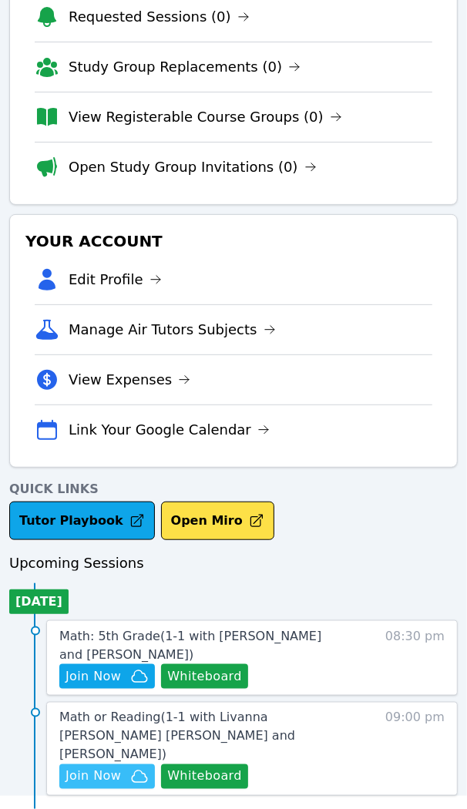 The image size is (467, 809). What do you see at coordinates (233, 489) in the screenshot?
I see `h4: Quick Links` at bounding box center [233, 489].